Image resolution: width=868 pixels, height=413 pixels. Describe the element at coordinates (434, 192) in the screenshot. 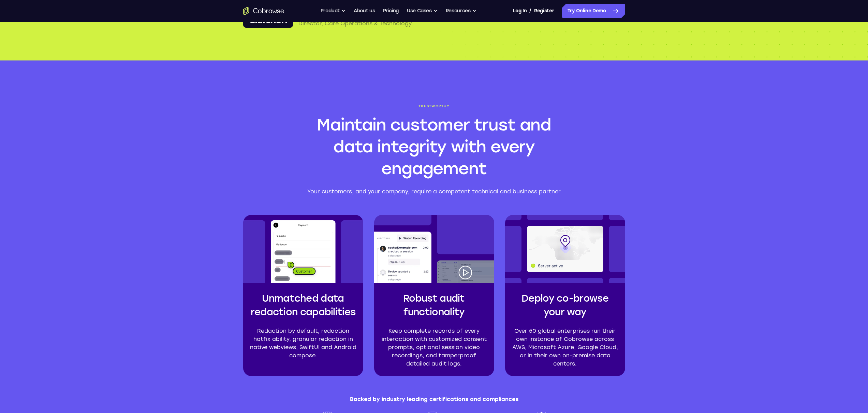

I see `p: Your customers, and your company, require a competent technical and business partner` at that location.